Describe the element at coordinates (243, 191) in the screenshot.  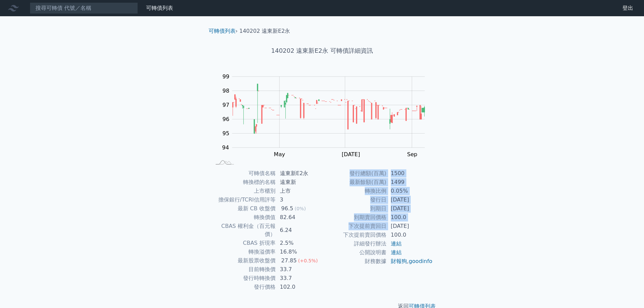
I see `td: 上市櫃別` at that location.